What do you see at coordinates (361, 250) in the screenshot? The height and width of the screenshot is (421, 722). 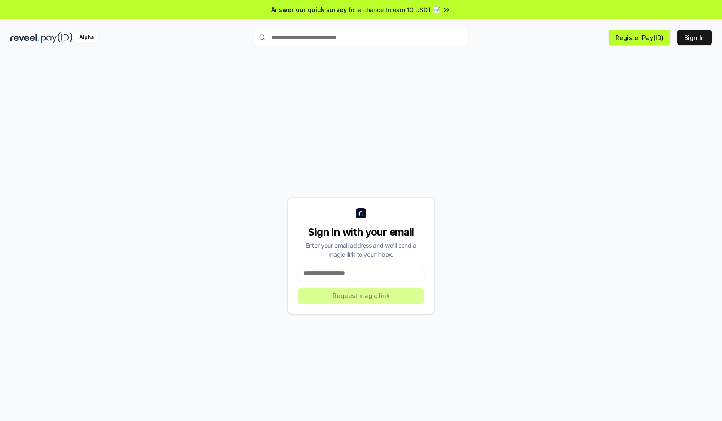 I see `div: Enter your email address and we’ll send a magic link to your inbox.` at bounding box center [361, 250].